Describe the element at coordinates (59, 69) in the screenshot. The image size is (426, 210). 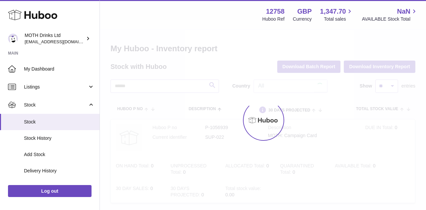
I see `span: My Dashboard` at that location.